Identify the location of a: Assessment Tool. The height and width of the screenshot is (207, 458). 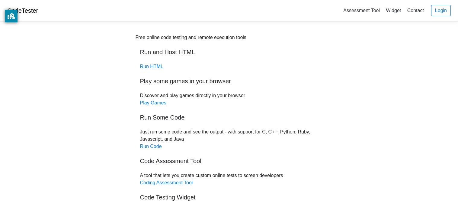
(362, 10).